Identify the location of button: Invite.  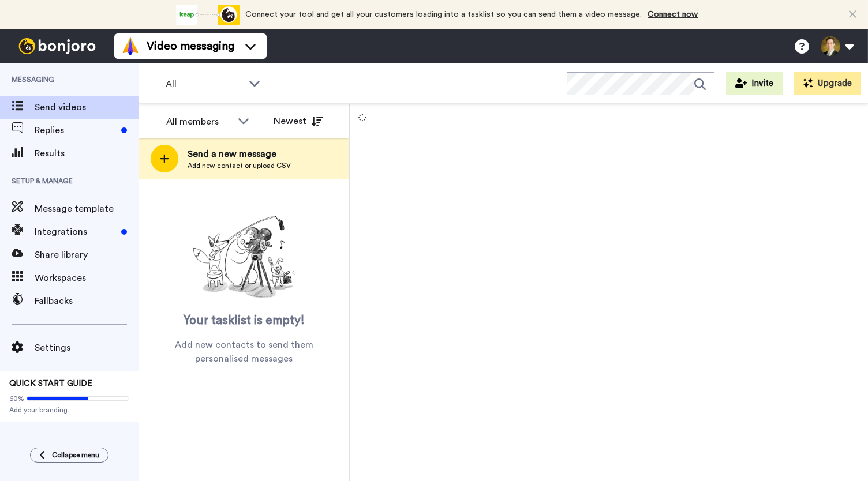
(755, 83).